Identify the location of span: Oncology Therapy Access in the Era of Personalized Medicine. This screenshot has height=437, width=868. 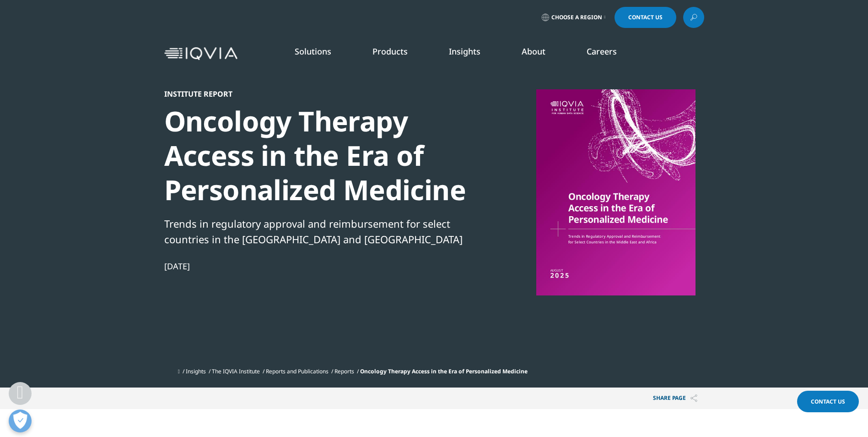
(444, 371).